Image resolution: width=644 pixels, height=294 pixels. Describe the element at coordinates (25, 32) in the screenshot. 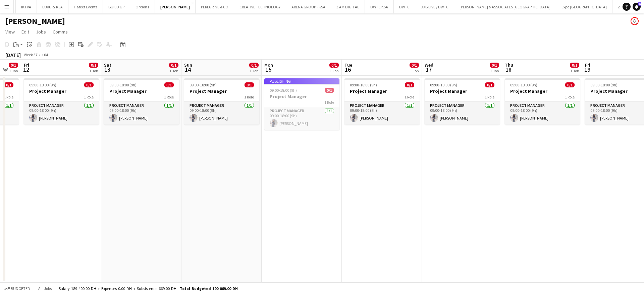

I see `a: Edit` at that location.